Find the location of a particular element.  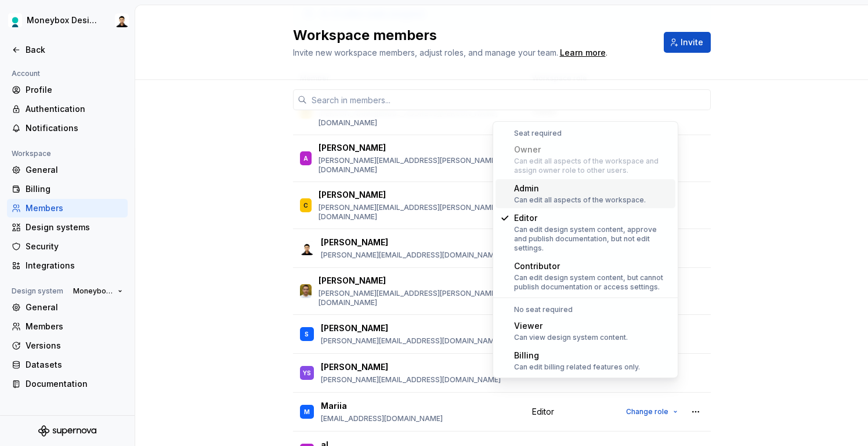

p: Mariia is located at coordinates (333, 406).